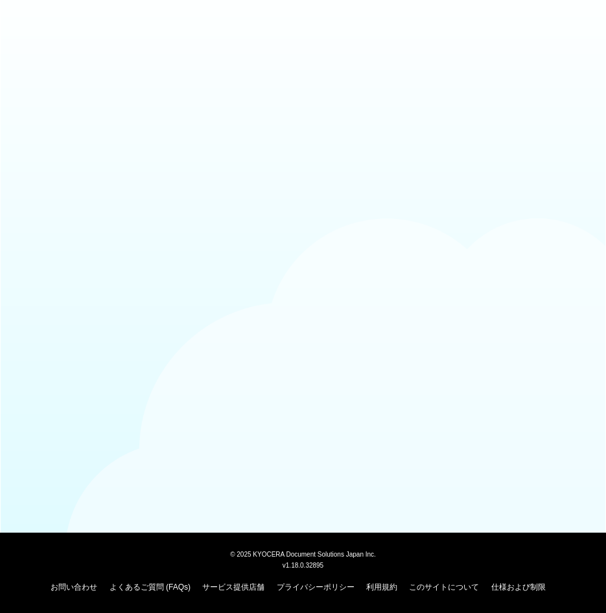 This screenshot has height=613, width=606. Describe the element at coordinates (444, 587) in the screenshot. I see `a: このサイトについて` at that location.